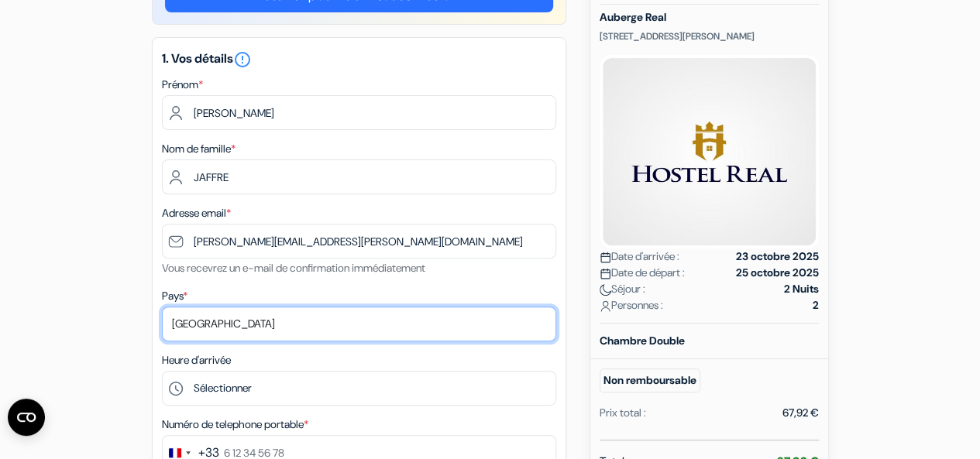 The height and width of the screenshot is (459, 980). Describe the element at coordinates (801, 413) in the screenshot. I see `div: 67,92 €` at that location.